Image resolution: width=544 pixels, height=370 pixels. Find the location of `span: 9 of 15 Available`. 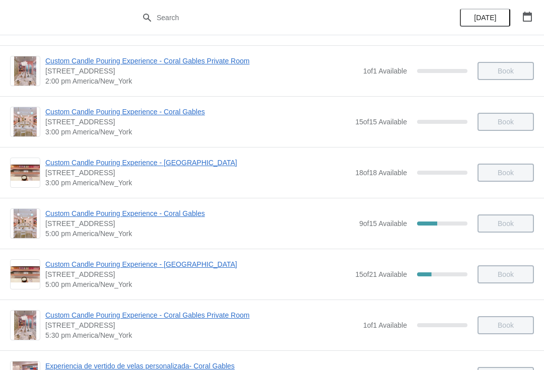

span: 9 of 15 Available is located at coordinates (383, 224).